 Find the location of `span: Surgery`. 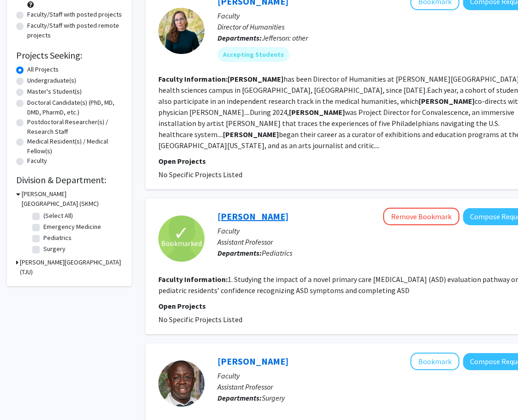

span: Surgery is located at coordinates (273, 398).